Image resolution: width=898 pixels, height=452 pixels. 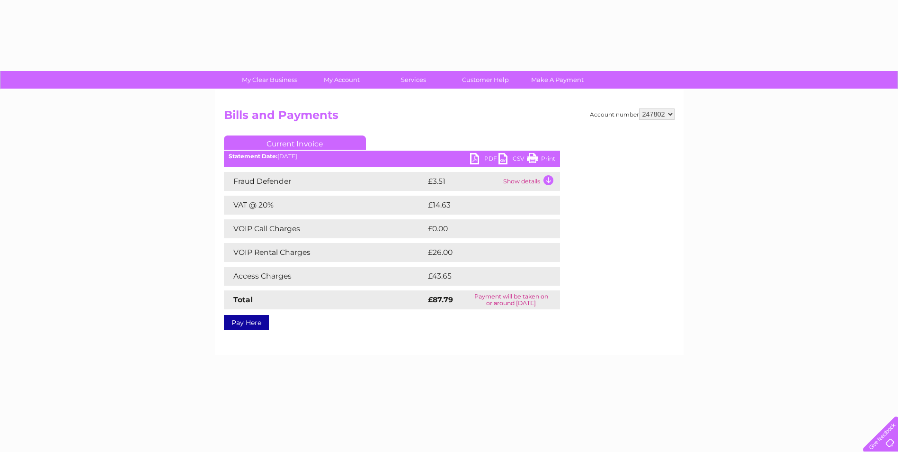 I want to click on a: Pay Here, so click(x=246, y=322).